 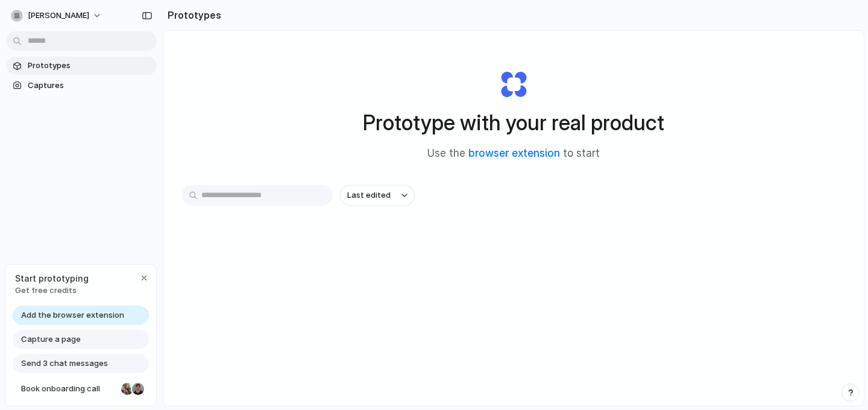 I want to click on a: browser extension, so click(x=514, y=153).